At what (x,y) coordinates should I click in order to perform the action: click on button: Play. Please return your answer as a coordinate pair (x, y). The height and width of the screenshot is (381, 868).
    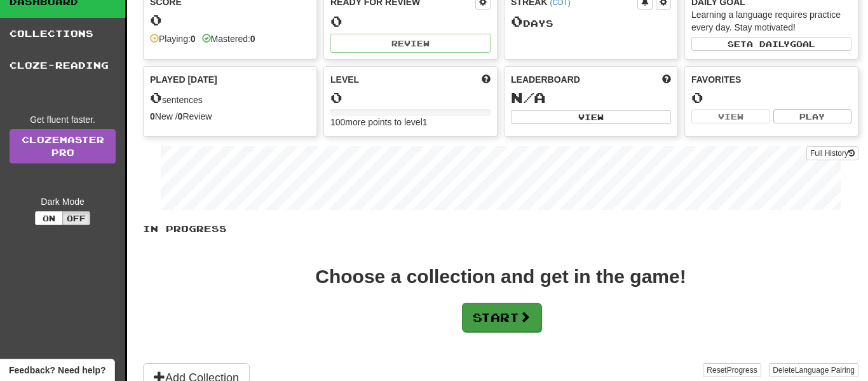
    Looking at the image, I should click on (813, 116).